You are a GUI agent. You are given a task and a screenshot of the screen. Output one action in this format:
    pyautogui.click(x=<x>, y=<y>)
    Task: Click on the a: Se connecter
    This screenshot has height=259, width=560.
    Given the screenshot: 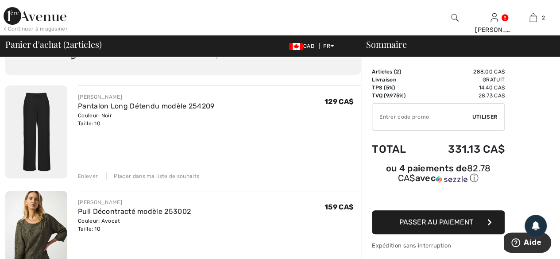 What is the action you would take?
    pyautogui.click(x=494, y=17)
    